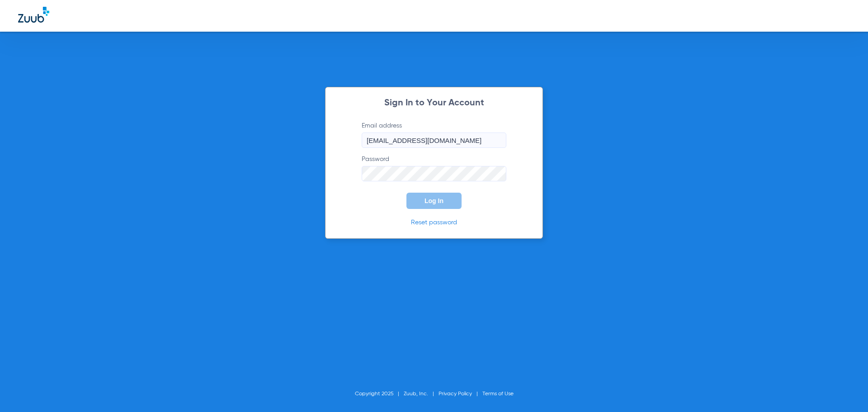  Describe the element at coordinates (434, 167) in the screenshot. I see `label: Password` at that location.